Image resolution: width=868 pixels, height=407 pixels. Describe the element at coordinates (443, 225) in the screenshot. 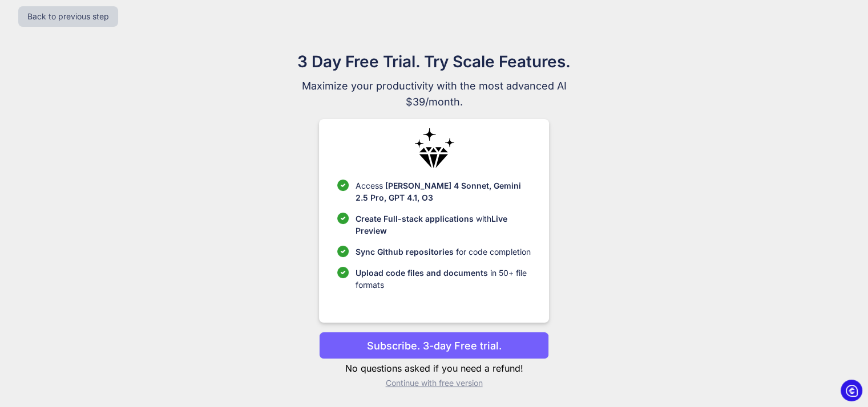

I see `p: with` at that location.